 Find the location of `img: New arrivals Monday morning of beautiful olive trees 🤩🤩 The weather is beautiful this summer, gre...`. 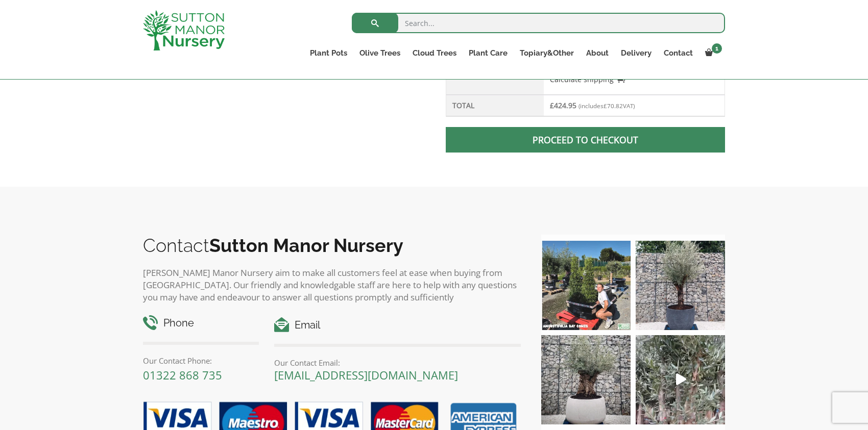

img: New arrivals Monday morning of beautiful olive trees 🤩🤩 The weather is beautiful this summer, gre... is located at coordinates (680, 379).